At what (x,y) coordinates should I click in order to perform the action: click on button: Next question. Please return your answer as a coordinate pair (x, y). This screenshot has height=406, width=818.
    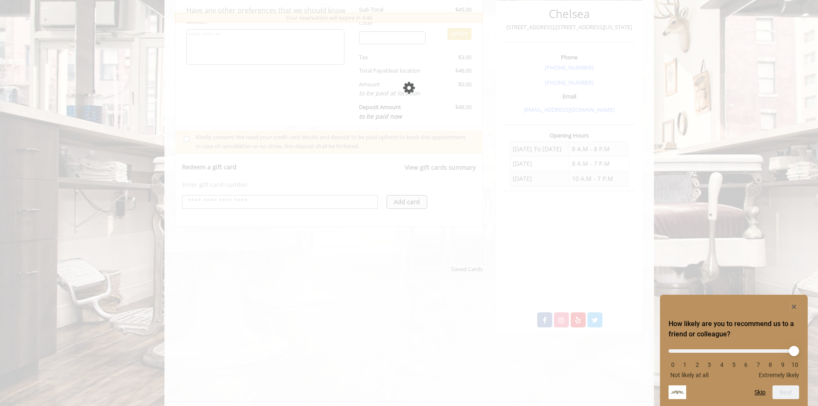
    Looking at the image, I should click on (786, 392).